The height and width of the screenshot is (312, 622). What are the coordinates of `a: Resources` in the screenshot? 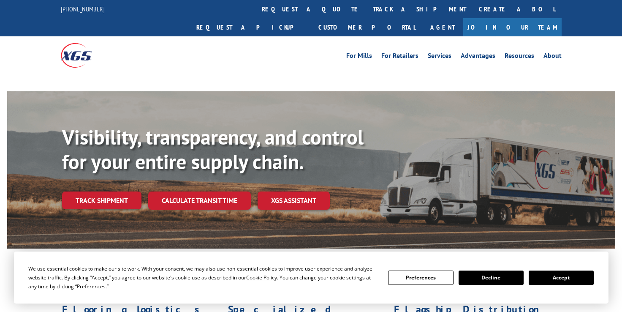 It's located at (519, 57).